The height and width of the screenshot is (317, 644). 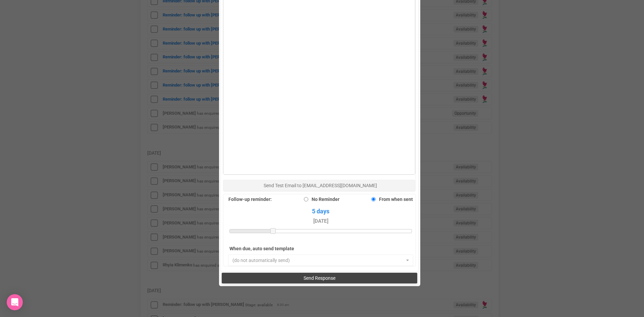 What do you see at coordinates (319, 278) in the screenshot?
I see `span: Send Response` at bounding box center [319, 278].